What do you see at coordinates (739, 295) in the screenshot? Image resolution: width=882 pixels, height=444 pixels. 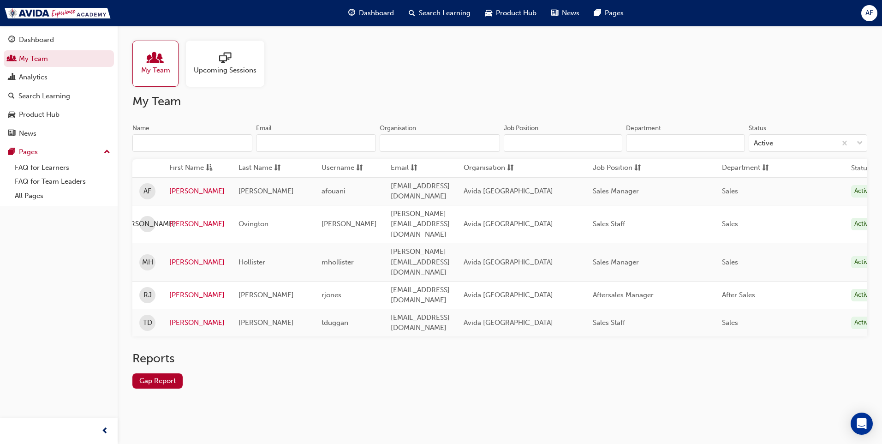 I see `span: After Sales` at bounding box center [739, 295].